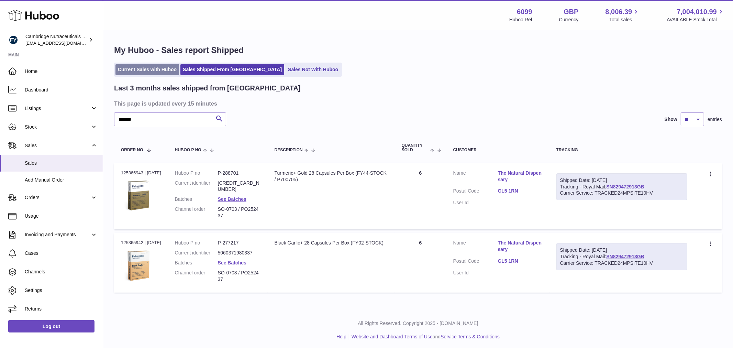 This screenshot has width=733, height=348. Describe the element at coordinates (424, 336) in the screenshot. I see `li: and` at that location.